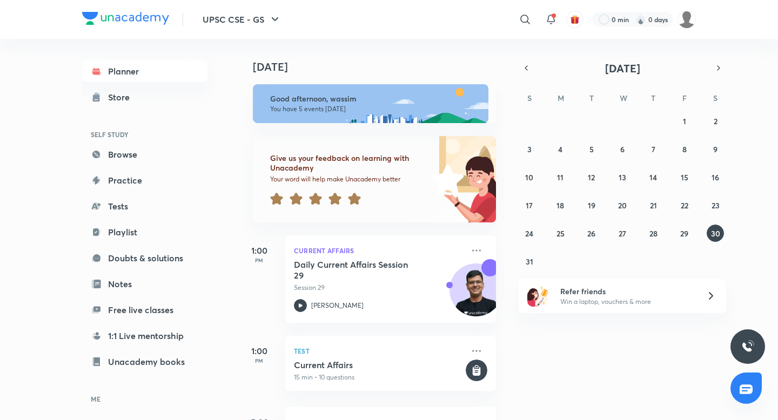 The image size is (778, 420). Describe the element at coordinates (685, 205) in the screenshot. I see `button: August 22, 2025` at that location.